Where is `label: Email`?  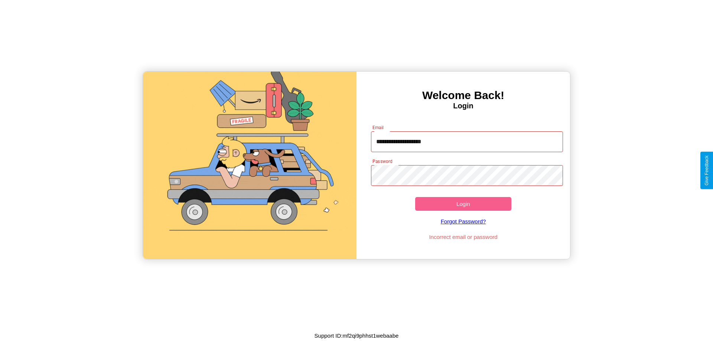
label: Email is located at coordinates (378, 127).